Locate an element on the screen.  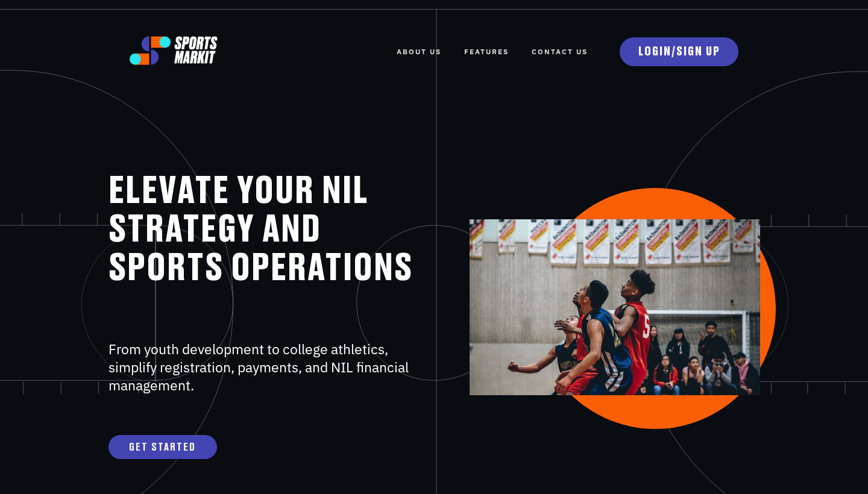
a: LOGIN/SIGN UP is located at coordinates (678, 52).